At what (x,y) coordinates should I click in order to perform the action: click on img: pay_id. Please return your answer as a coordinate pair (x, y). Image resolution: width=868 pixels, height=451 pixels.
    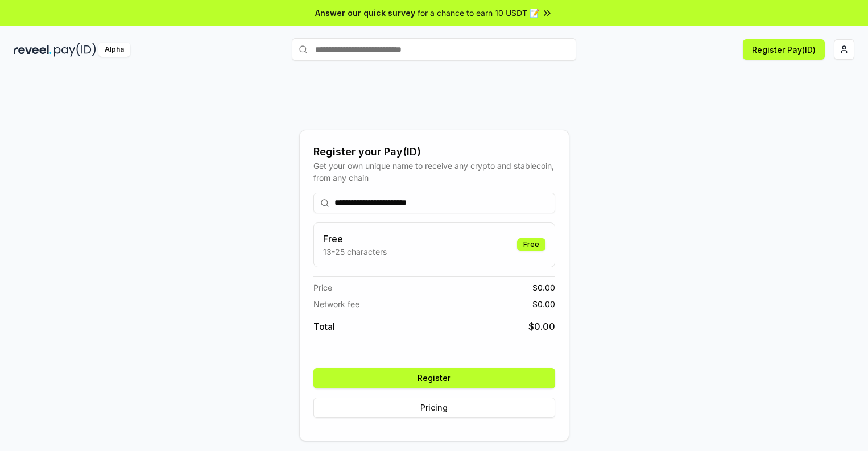
    Looking at the image, I should click on (75, 49).